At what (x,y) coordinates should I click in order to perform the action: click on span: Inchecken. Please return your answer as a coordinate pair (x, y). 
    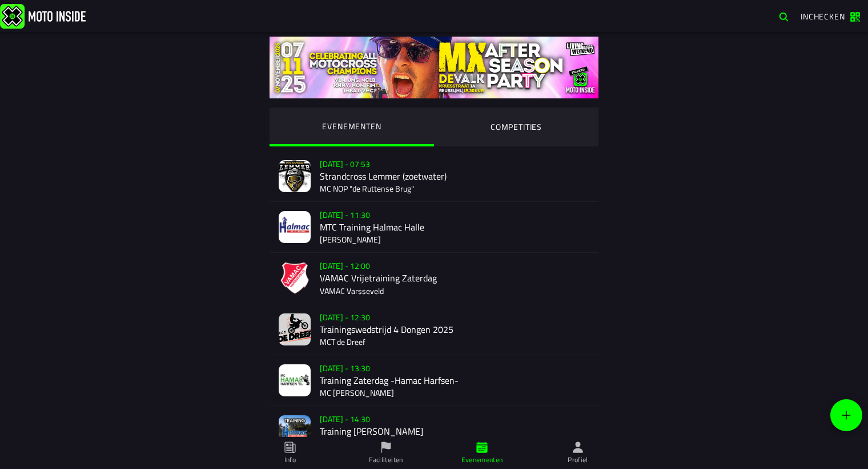
    Looking at the image, I should click on (823, 16).